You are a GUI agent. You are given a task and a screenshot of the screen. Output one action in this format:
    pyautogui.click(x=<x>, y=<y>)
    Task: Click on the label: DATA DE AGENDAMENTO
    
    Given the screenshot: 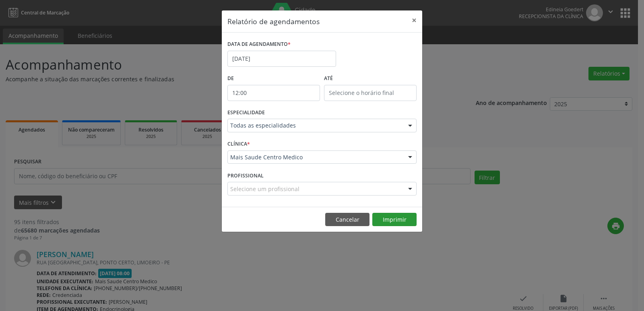 What is the action you would take?
    pyautogui.click(x=259, y=44)
    